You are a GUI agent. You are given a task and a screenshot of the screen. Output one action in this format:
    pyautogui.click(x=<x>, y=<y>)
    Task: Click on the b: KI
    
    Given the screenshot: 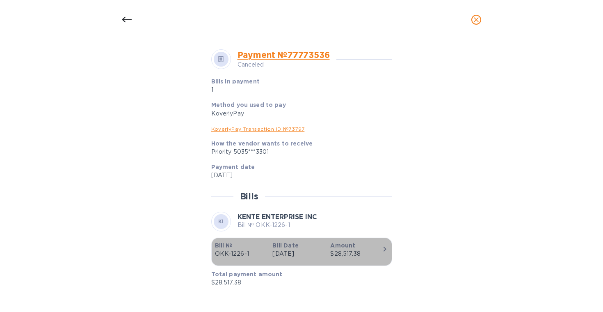 What is the action you would take?
    pyautogui.click(x=221, y=221)
    